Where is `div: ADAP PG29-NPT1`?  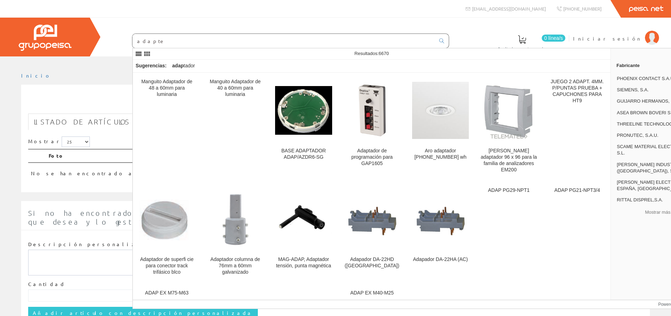 div: ADAP PG29-NPT1 is located at coordinates (509, 190).